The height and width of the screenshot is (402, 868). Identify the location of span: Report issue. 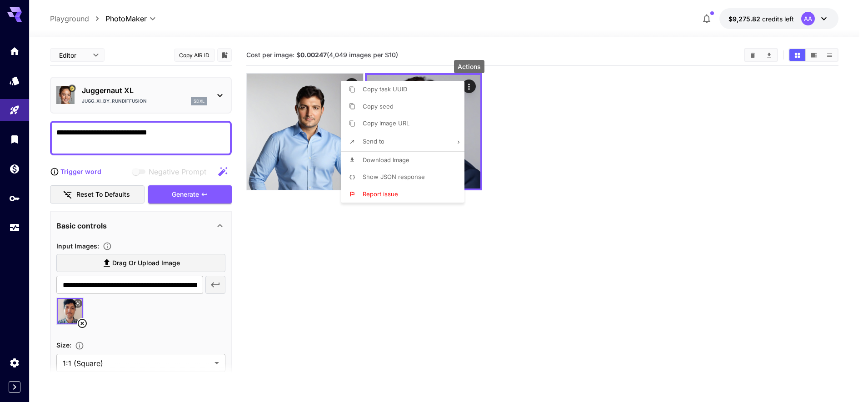
(380, 194).